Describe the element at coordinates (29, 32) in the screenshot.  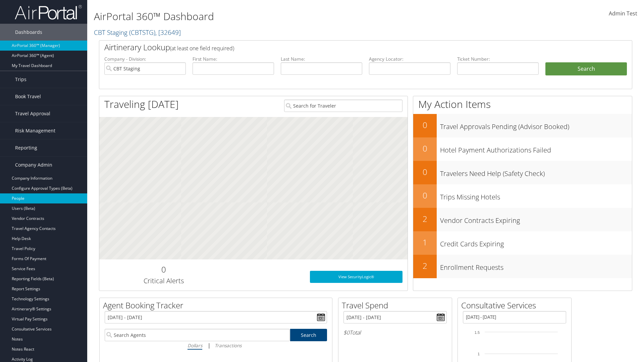
I see `span: Dashboards` at that location.